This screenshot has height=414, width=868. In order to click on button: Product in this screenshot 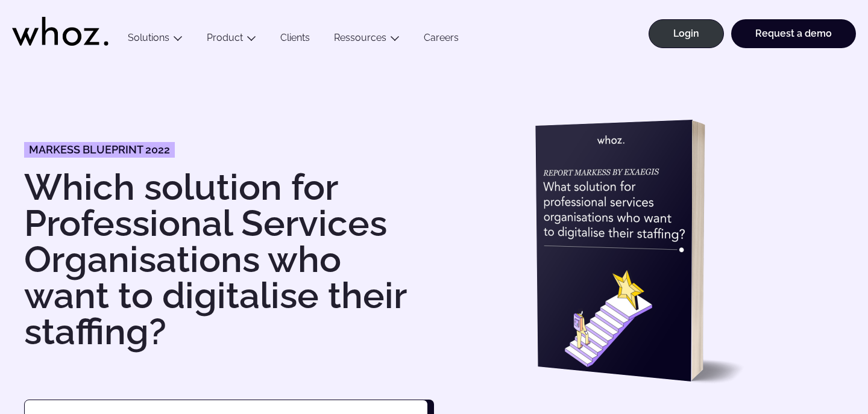, I will do `click(231, 40)`.